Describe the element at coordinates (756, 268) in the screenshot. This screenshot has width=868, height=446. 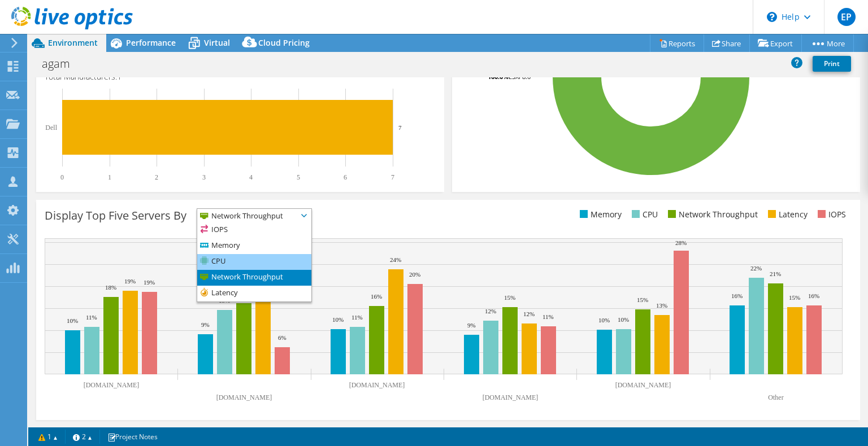
I see `text: 22%` at that location.